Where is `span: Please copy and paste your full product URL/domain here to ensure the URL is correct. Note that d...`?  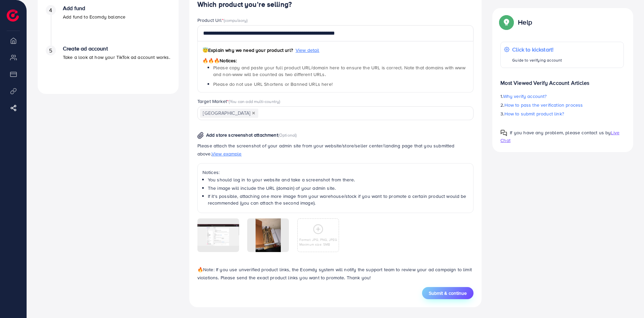
span: Please copy and paste your full product URL/domain here to ensure the URL is correct. Note that d... is located at coordinates (340, 71).